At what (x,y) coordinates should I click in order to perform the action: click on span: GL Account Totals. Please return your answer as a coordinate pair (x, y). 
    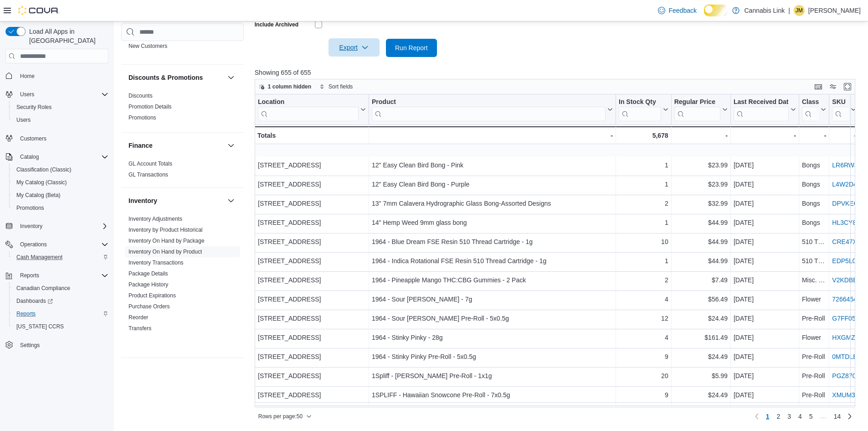
    Looking at the image, I should click on (151, 164).